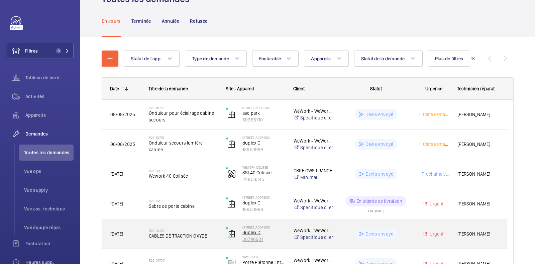  Describe the element at coordinates (210, 59) in the screenshot. I see `span: Type de demande` at that location.